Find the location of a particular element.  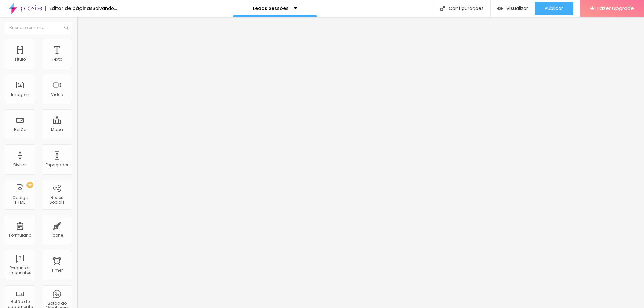

div: Texto is located at coordinates (57, 60).